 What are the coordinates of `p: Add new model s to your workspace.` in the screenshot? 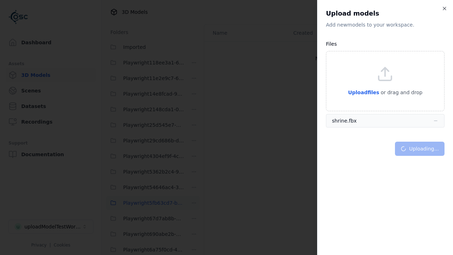 It's located at (385, 25).